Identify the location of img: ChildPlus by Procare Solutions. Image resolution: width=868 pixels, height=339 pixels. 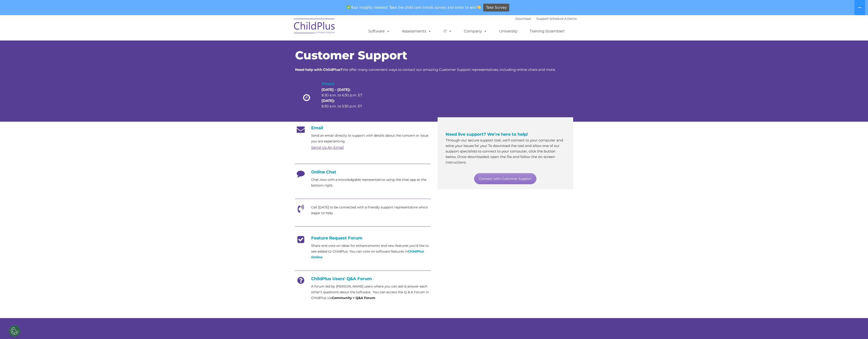
(315, 27).